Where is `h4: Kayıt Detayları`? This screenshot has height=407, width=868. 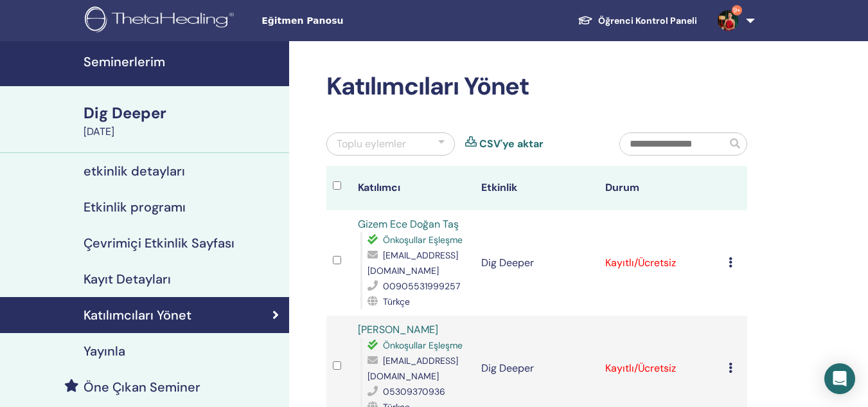
h4: Kayıt Detayları is located at coordinates (127, 279).